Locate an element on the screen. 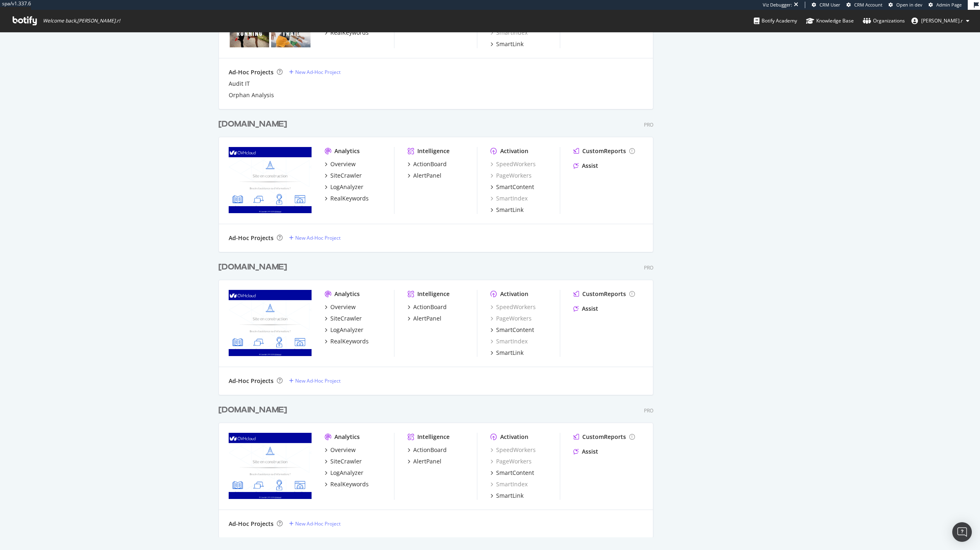  img: i-run.pt is located at coordinates (270, 465).